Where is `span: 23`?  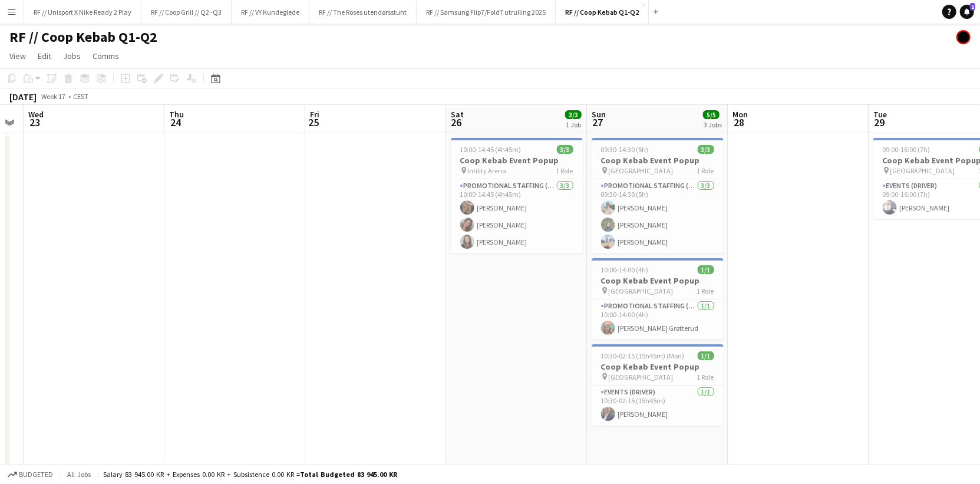 span: 23 is located at coordinates (35, 122).